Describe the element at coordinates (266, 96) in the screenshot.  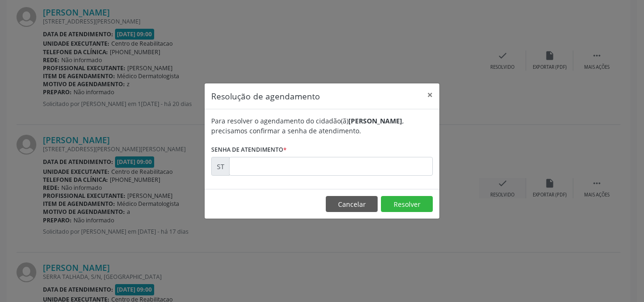
I see `h5: Resolução de agendamento` at that location.